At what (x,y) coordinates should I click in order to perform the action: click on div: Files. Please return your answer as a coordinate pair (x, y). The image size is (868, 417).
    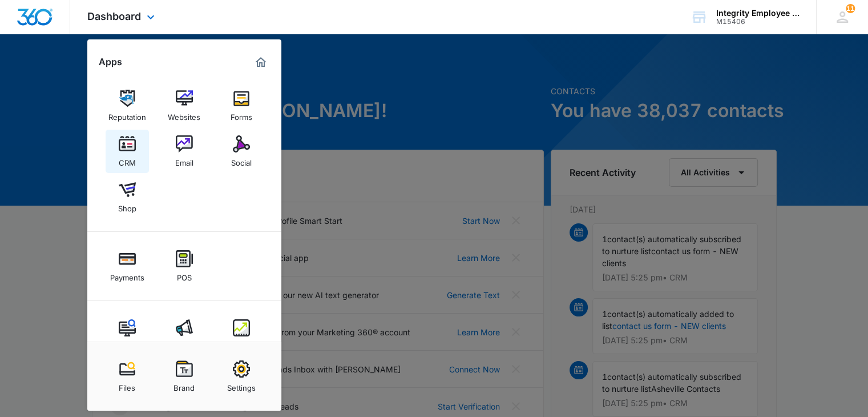
    Looking at the image, I should click on (127, 385).